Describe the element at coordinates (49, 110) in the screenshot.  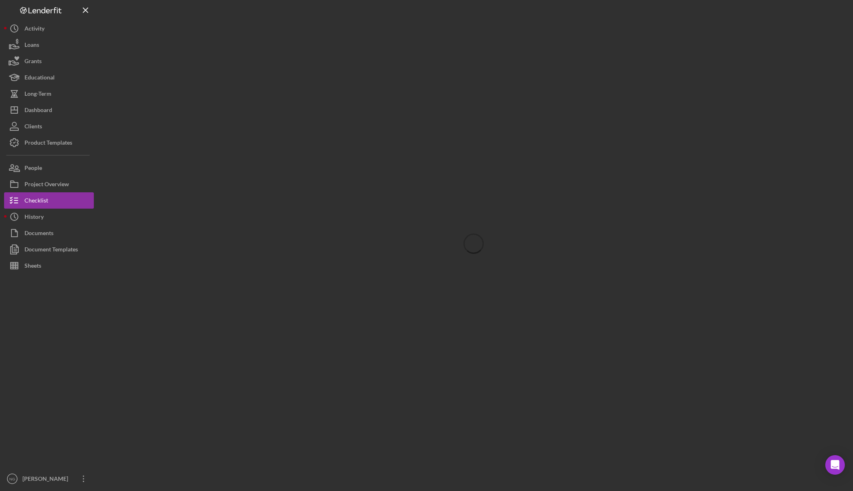
I see `button: Dashboard` at that location.